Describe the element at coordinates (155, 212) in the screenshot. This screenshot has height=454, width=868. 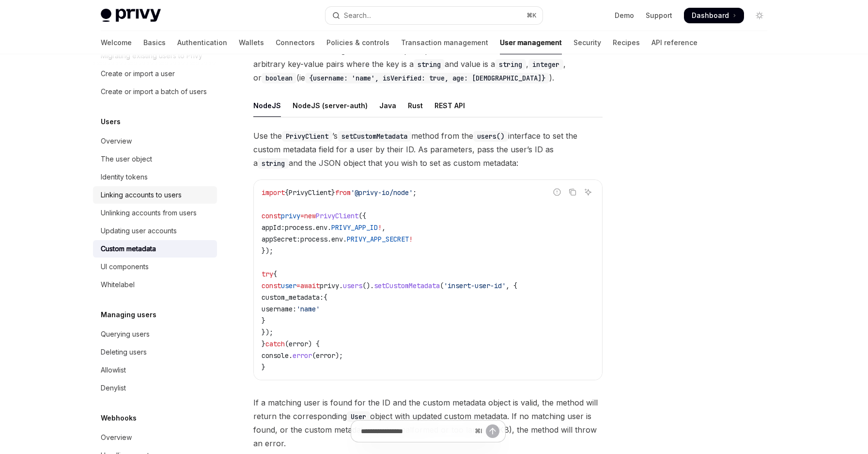
I see `a: Unlinking accounts from users` at that location.